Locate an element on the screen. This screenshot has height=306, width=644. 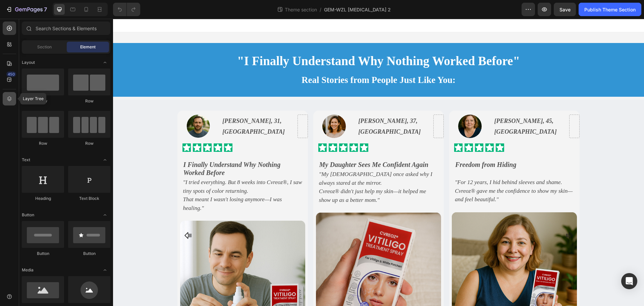
p: 7 is located at coordinates (45, 9).